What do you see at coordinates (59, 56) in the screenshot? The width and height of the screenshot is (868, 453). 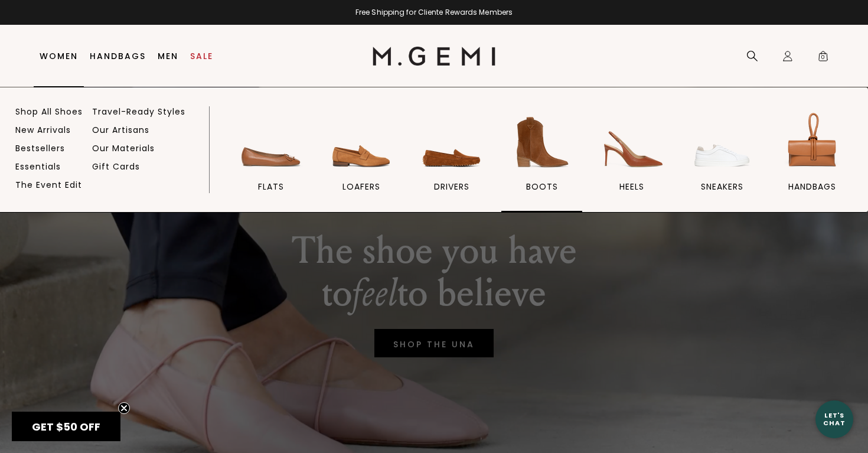 I see `a: Women` at bounding box center [59, 56].